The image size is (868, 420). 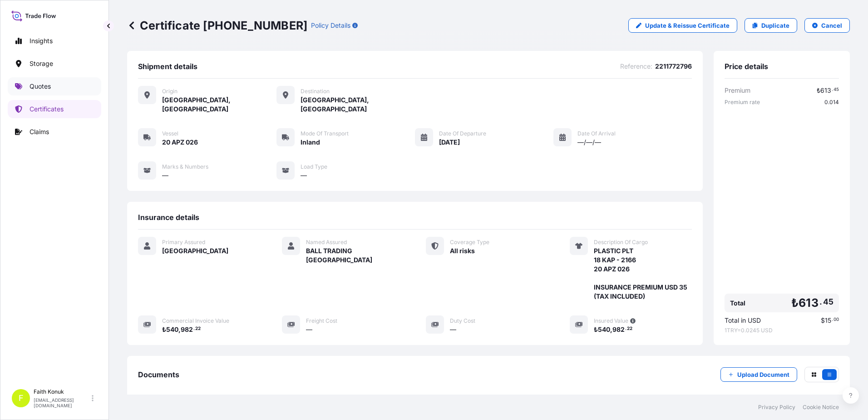 What do you see at coordinates (314, 167) in the screenshot?
I see `span: Load Type` at bounding box center [314, 167].